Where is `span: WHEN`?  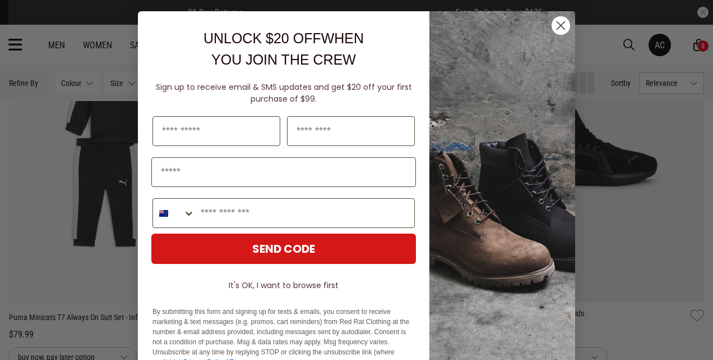 span: WHEN is located at coordinates (343, 38).